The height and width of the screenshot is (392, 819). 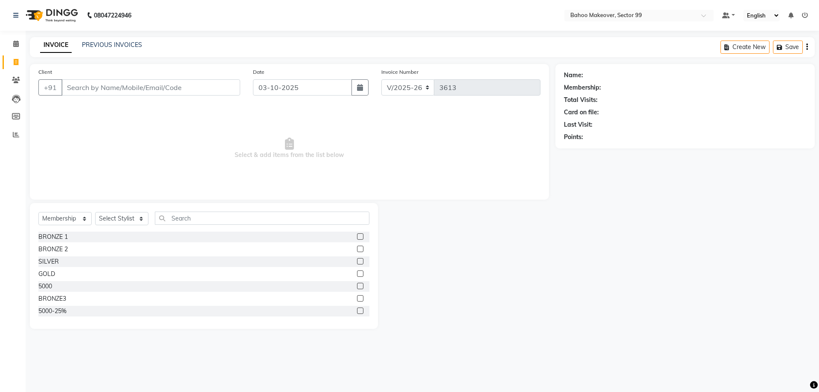 I want to click on div: BRONZE 2, so click(x=53, y=249).